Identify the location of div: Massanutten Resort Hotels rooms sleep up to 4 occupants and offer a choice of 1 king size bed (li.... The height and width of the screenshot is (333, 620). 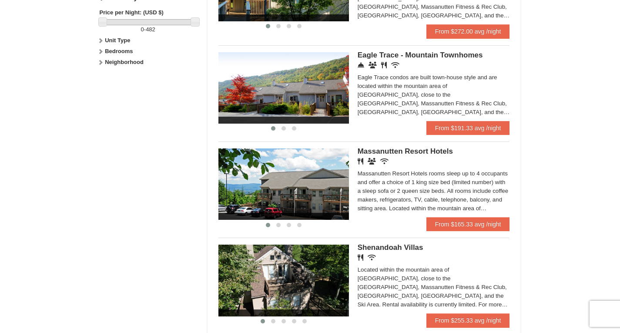
(434, 191).